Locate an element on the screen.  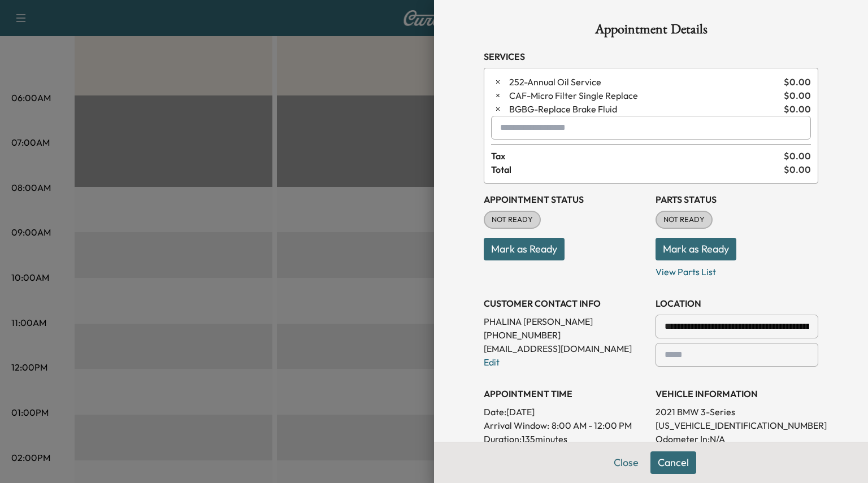
span: 8:00 AM - 12:00 PM is located at coordinates (592, 426).